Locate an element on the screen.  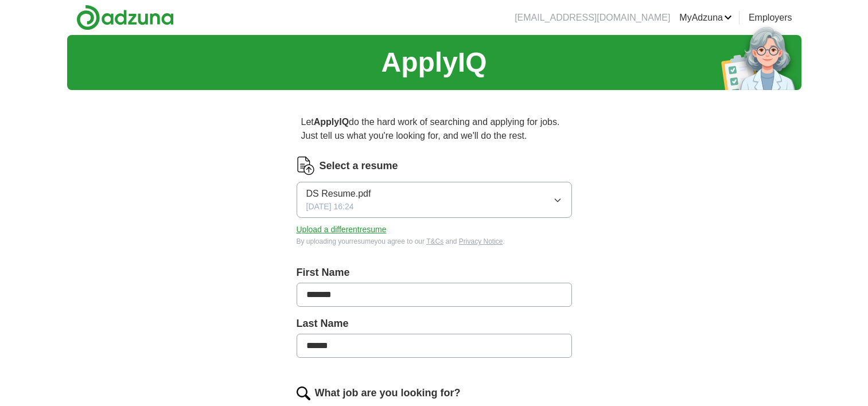
label: Select a resume is located at coordinates (358, 166).